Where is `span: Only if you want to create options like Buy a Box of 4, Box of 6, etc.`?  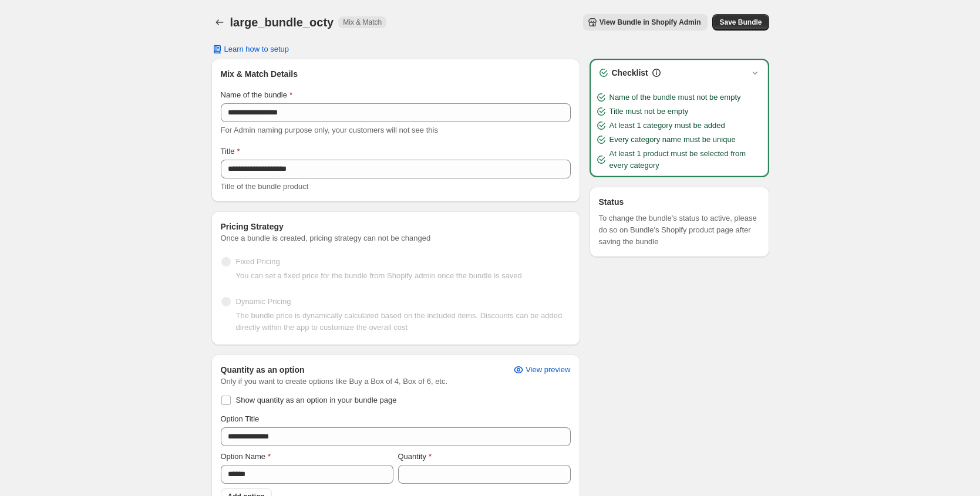 span: Only if you want to create options like Buy a Box of 4, Box of 6, etc. is located at coordinates (395, 382).